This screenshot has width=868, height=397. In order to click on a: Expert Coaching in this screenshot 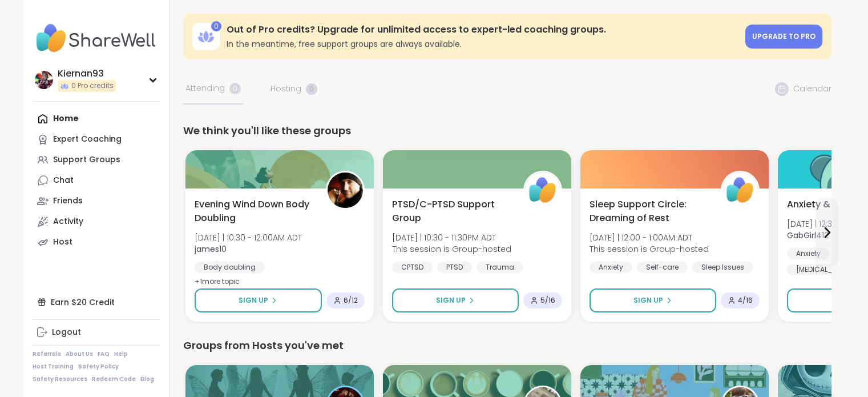, I will do `click(96, 139)`.